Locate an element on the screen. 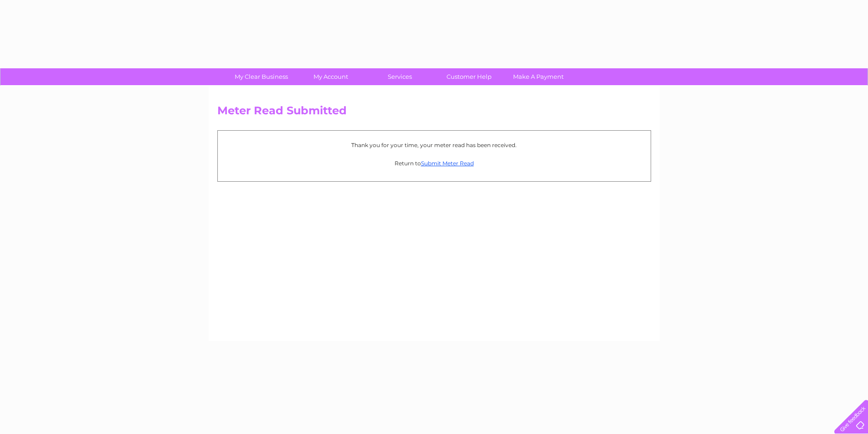 The width and height of the screenshot is (868, 434). a: Services is located at coordinates (400, 76).